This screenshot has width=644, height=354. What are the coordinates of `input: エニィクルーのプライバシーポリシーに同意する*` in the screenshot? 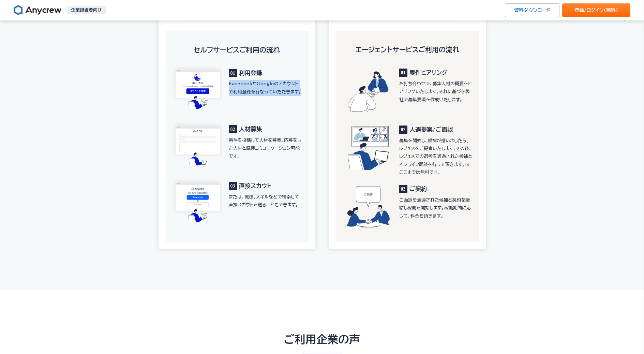 It's located at (4, 173).